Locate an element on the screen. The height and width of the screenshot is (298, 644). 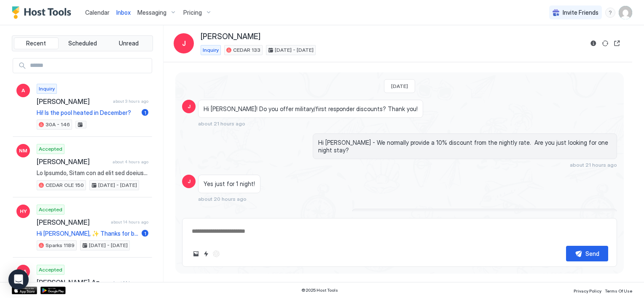
span: Calendar is located at coordinates (97, 12).